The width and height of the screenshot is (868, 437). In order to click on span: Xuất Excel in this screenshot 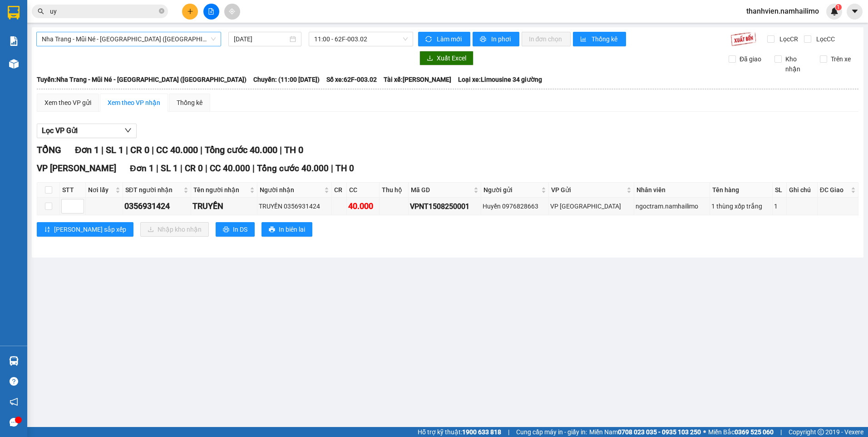, I will do `click(451, 58)`.